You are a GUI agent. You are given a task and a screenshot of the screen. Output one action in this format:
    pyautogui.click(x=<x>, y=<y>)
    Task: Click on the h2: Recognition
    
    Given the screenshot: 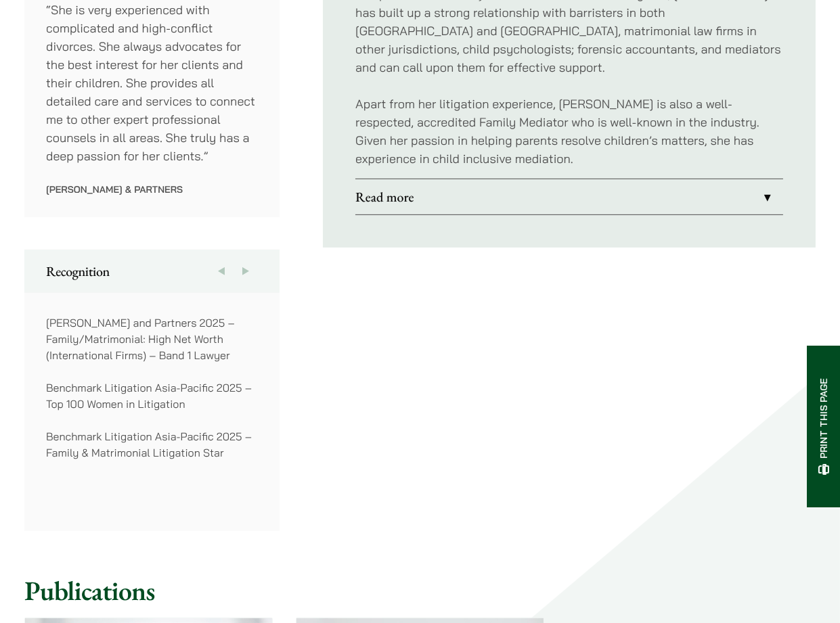 What is the action you would take?
    pyautogui.click(x=152, y=271)
    